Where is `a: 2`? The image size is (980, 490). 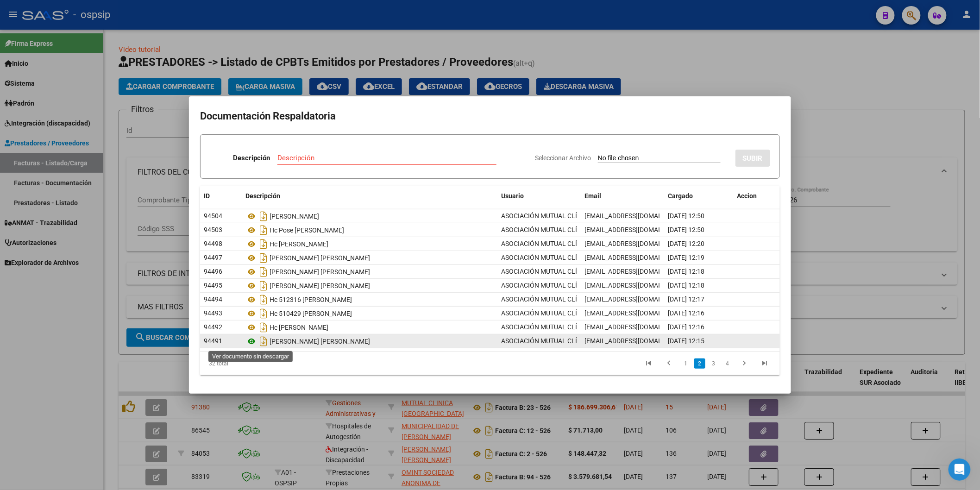
a: 2 is located at coordinates (700, 364).